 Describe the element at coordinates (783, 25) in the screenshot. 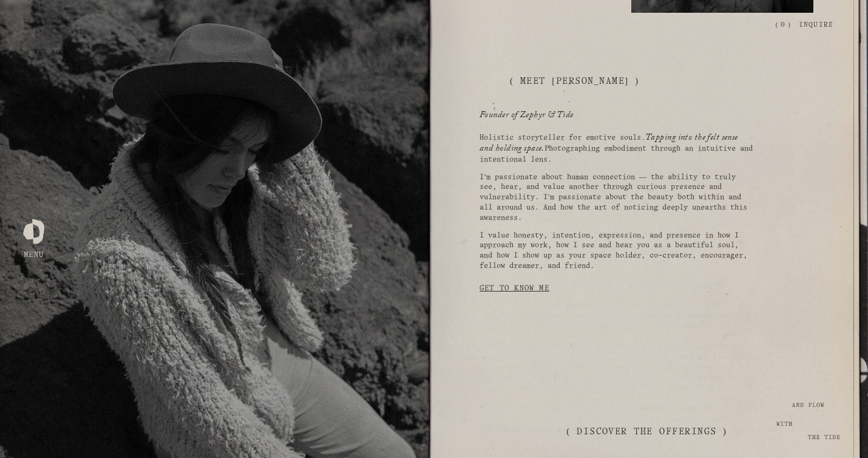

I see `a: 0 items in cart` at that location.